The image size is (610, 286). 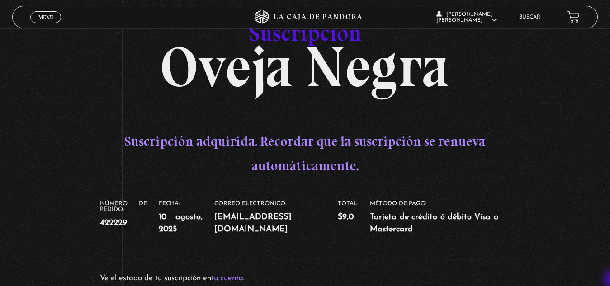 I want to click on strong: 422229, so click(x=123, y=223).